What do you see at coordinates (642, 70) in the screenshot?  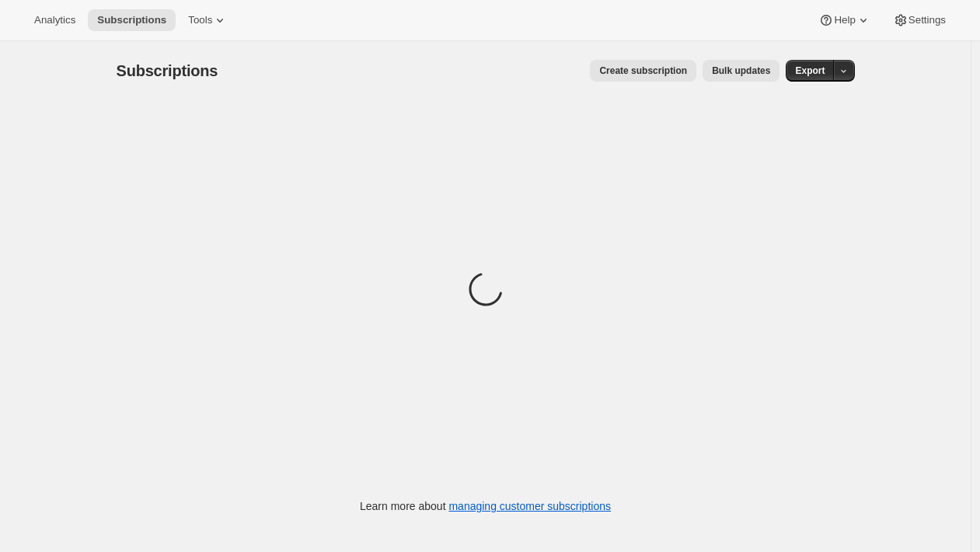 I see `button: Create subscription` at bounding box center [642, 70].